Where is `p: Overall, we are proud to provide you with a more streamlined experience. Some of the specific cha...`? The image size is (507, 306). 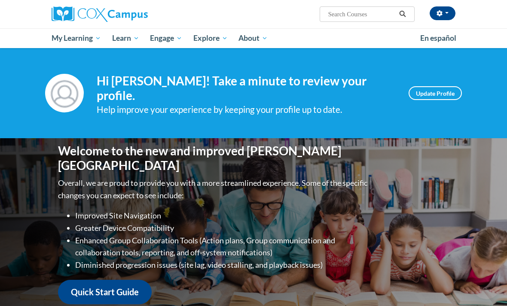 p: Overall, we are proud to provide you with a more streamlined experience. Some of the specific cha... is located at coordinates (214, 190).